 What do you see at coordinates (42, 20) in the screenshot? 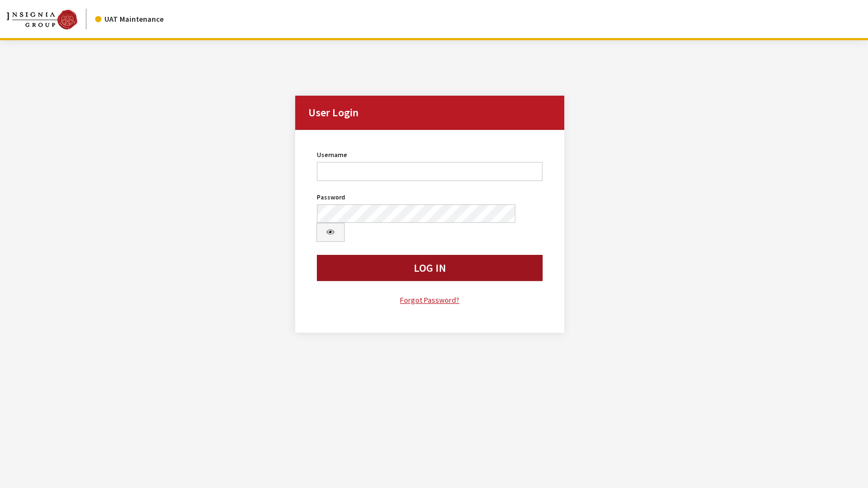
I see `img: Catalog Maintenance` at bounding box center [42, 20].